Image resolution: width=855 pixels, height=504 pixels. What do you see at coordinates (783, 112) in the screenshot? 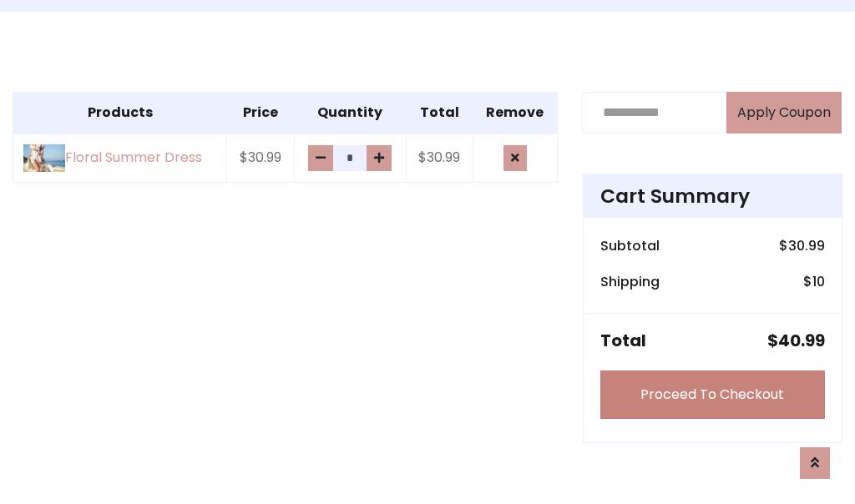
I see `button: Apply Coupon` at bounding box center [783, 112].